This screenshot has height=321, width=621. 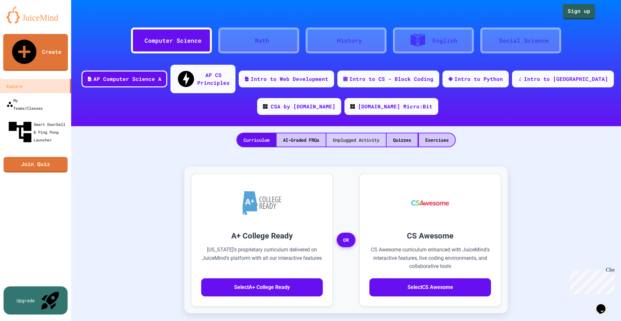 What do you see at coordinates (356, 140) in the screenshot?
I see `div: Unplugged Activity` at bounding box center [356, 140].